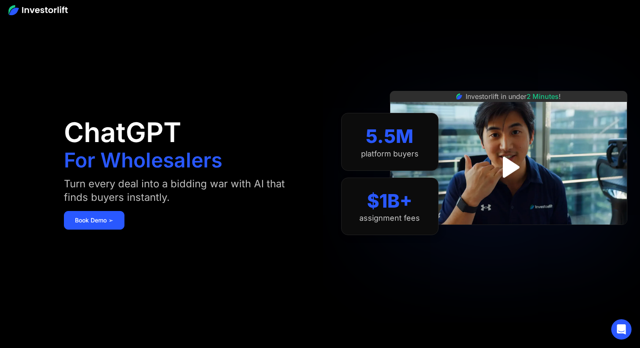 This screenshot has height=348, width=640. I want to click on div: Turn every deal into a bidding war with AI that finds buyers instantly., so click(179, 191).